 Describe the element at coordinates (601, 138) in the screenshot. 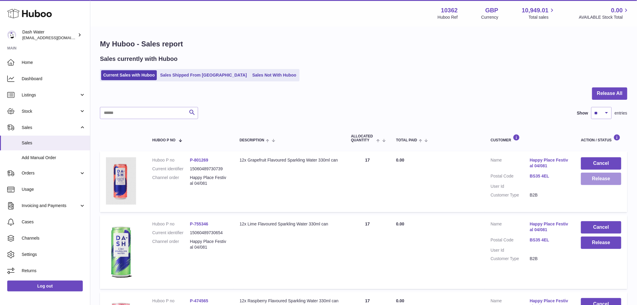

I see `div: Action / Status` at that location.